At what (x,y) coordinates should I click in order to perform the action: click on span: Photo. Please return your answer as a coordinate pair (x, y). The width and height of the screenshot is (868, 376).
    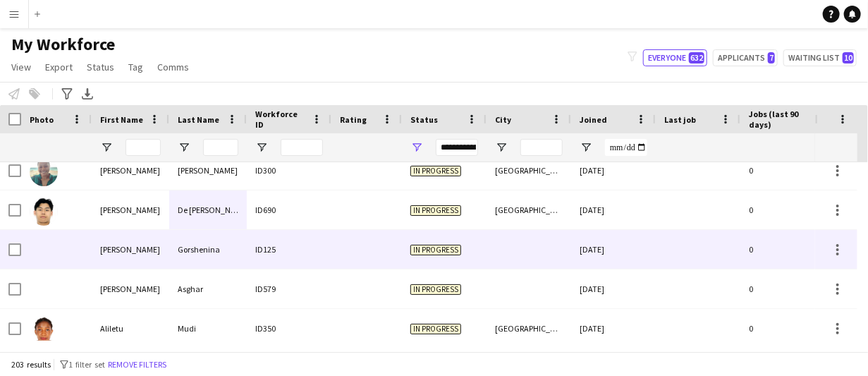
    Looking at the image, I should click on (42, 119).